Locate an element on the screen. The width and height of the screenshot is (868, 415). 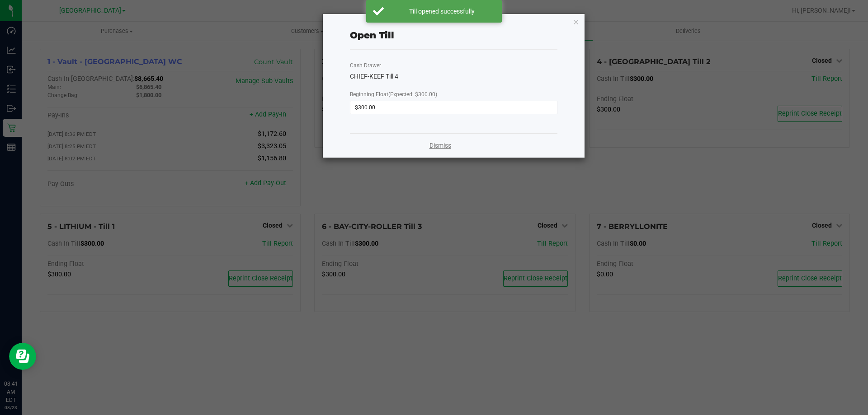
div: CHIEF-KEEF Till 4 is located at coordinates (454, 77).